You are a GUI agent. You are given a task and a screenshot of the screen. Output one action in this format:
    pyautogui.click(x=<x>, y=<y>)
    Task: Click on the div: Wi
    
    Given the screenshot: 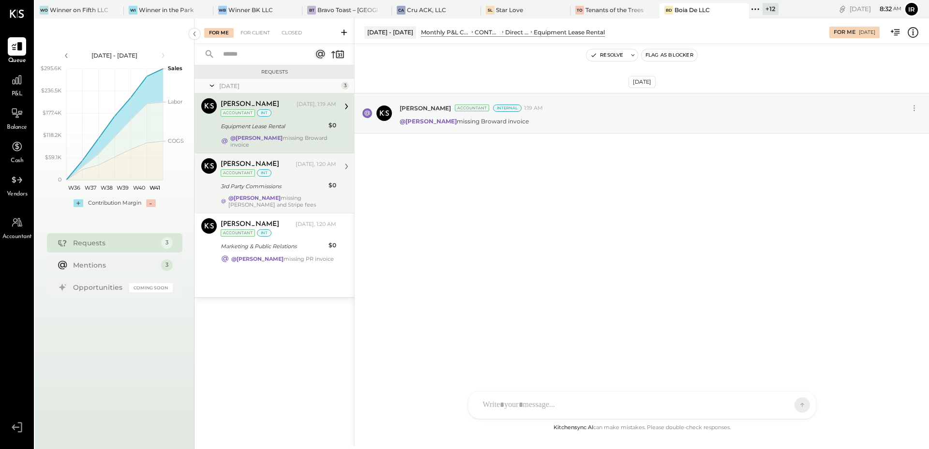 What is the action you would take?
    pyautogui.click(x=133, y=10)
    